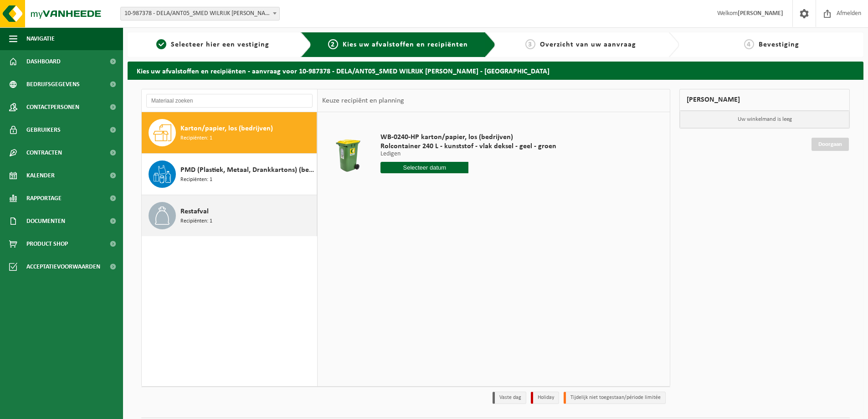 Image resolution: width=868 pixels, height=419 pixels. I want to click on span: Acceptatievoorwaarden, so click(63, 267).